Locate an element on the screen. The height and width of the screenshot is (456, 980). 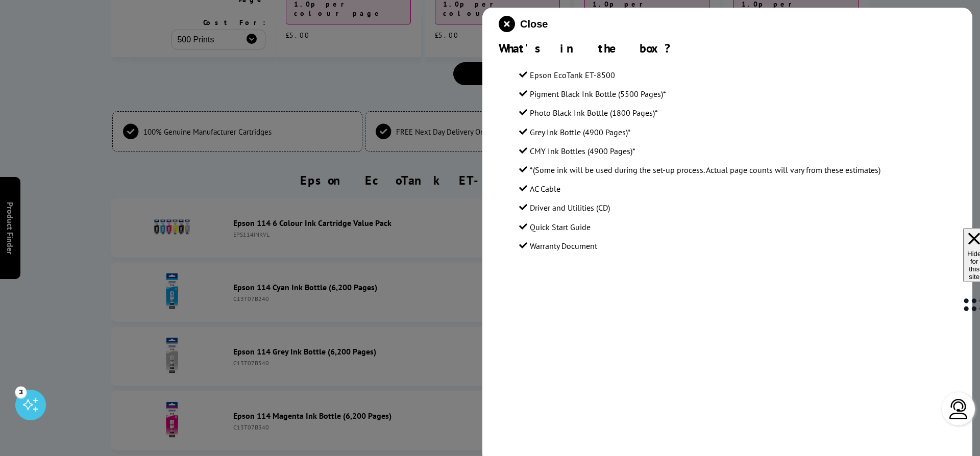
span: Driver and Utilities (CD) is located at coordinates (570, 208).